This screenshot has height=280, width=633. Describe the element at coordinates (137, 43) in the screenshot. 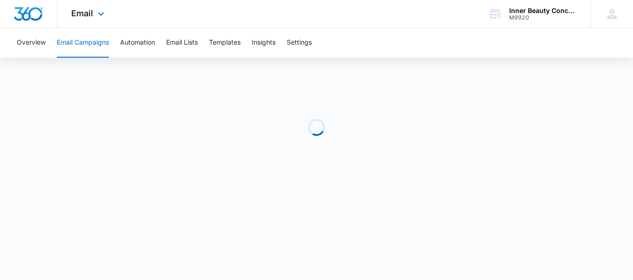

I see `button: Automation` at that location.